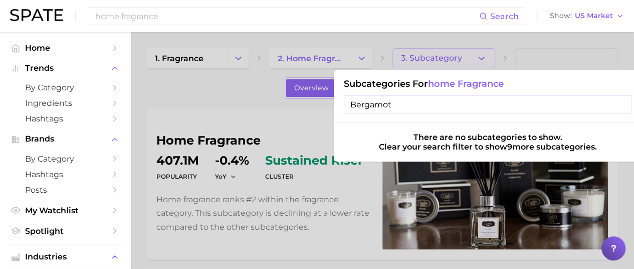 The image size is (634, 269). What do you see at coordinates (65, 103) in the screenshot?
I see `span: Ingredients` at bounding box center [65, 103].